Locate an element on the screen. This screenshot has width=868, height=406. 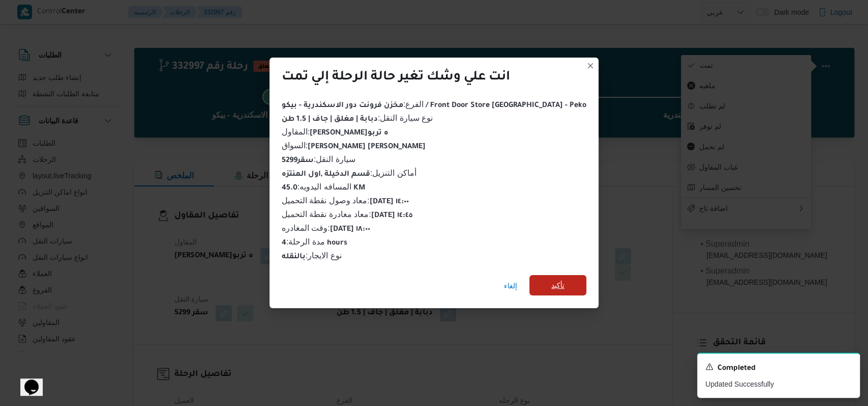
span: سيارة النقل : is located at coordinates (318, 159).